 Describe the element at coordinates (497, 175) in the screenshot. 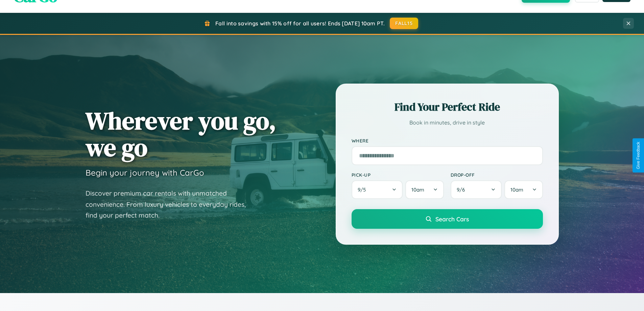

I see `label: Drop-off` at that location.